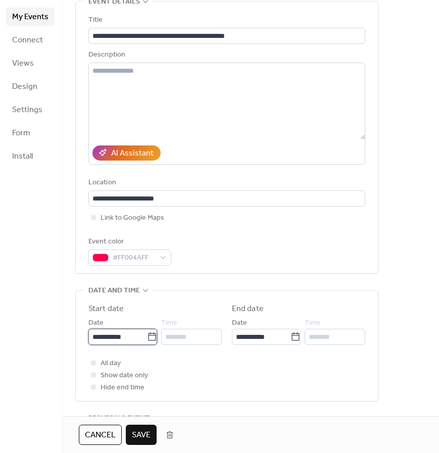  What do you see at coordinates (129, 242) in the screenshot?
I see `div: Event color` at bounding box center [129, 242].